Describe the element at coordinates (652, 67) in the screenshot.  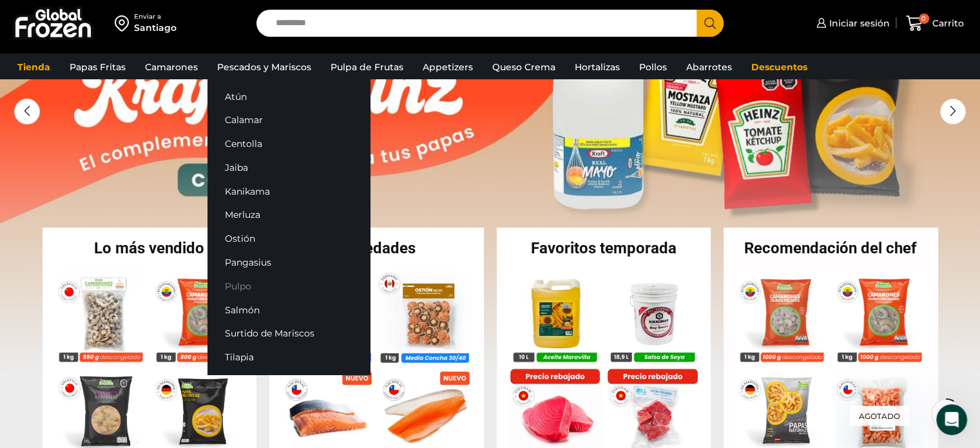
I see `a: Pollos` at that location.